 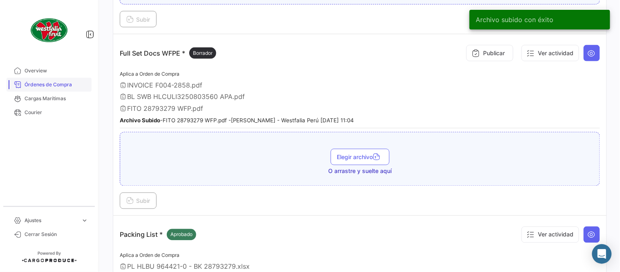 I want to click on a: Overview, so click(x=49, y=71).